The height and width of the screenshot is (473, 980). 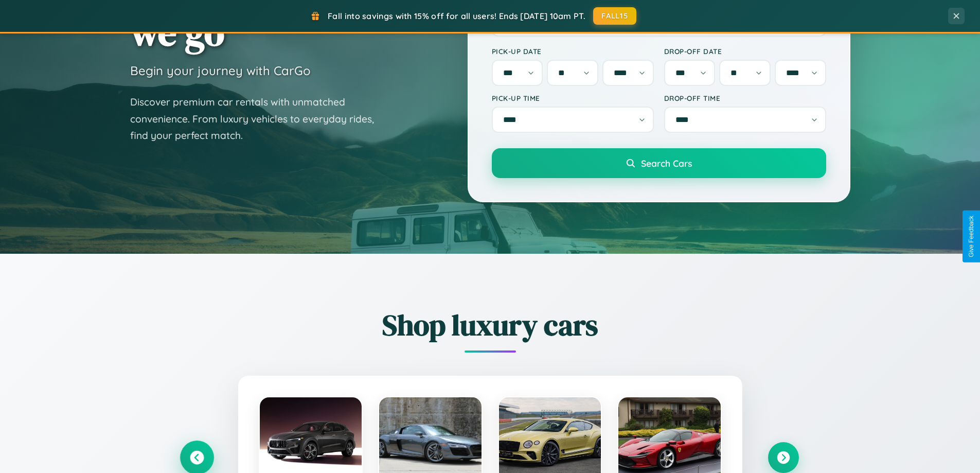 I want to click on button: FALL15, so click(x=615, y=16).